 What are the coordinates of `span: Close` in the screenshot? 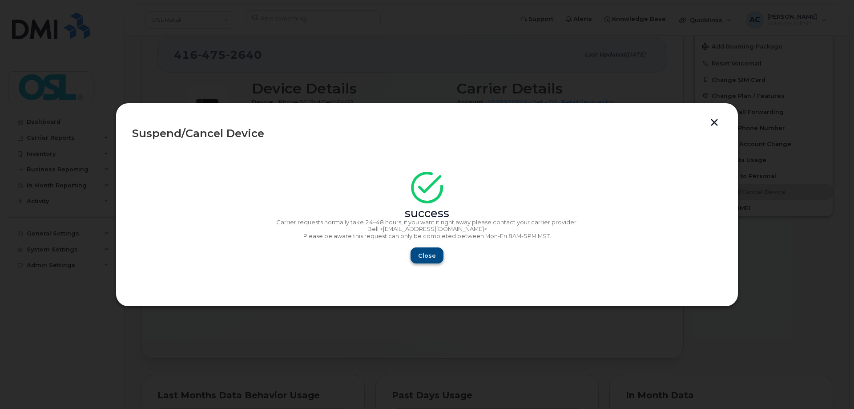 It's located at (427, 255).